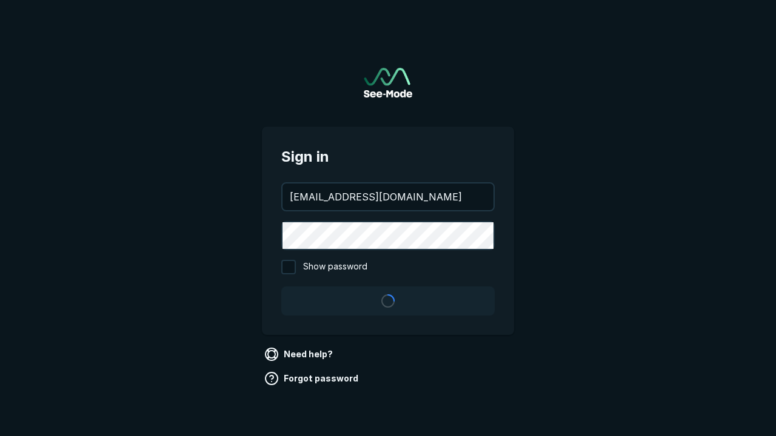 Image resolution: width=776 pixels, height=436 pixels. What do you see at coordinates (388, 197) in the screenshot?
I see `input: your@email.com` at bounding box center [388, 197].